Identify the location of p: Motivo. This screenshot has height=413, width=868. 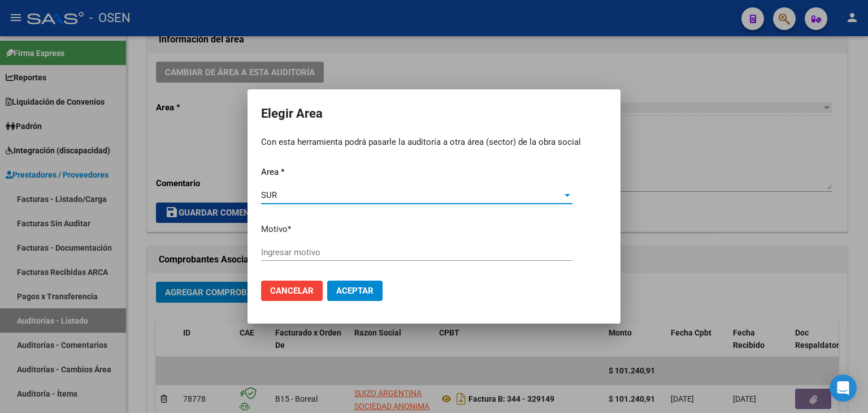
(434, 229).